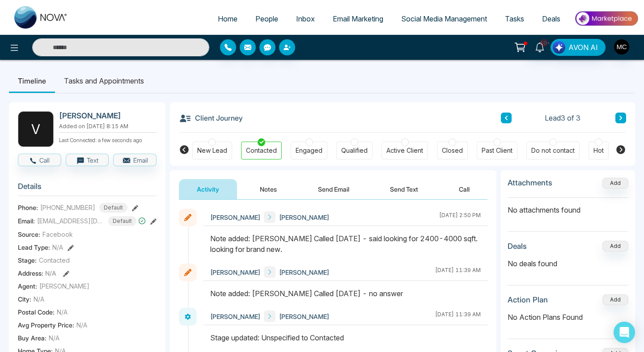 This screenshot has width=644, height=352. I want to click on span: Address:, so click(37, 273).